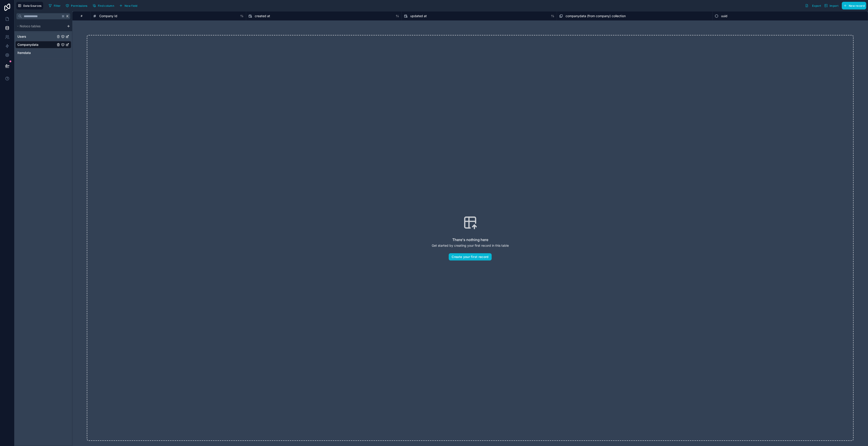 This screenshot has width=868, height=446. What do you see at coordinates (76, 6) in the screenshot?
I see `button: Permissions` at bounding box center [76, 6].